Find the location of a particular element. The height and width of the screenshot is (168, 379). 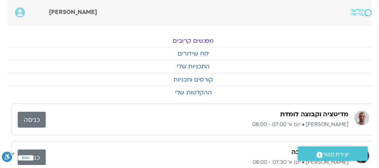

h3: מדיטציה וקבוצה לומדת is located at coordinates (321, 116).